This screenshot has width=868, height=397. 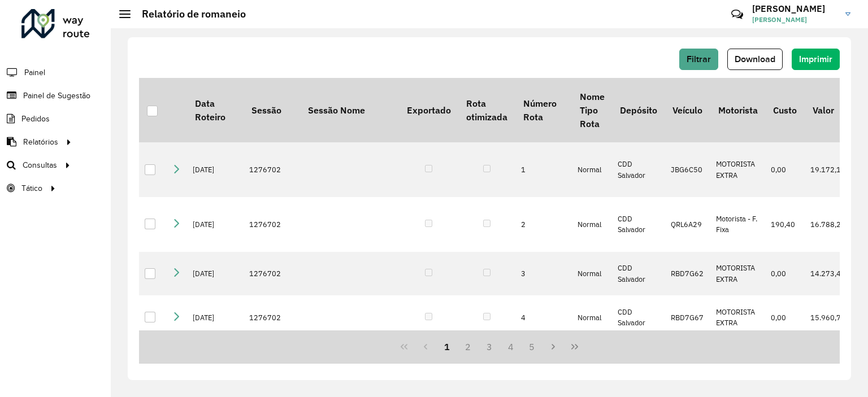 What do you see at coordinates (575, 347) in the screenshot?
I see `button: Last Page` at bounding box center [575, 347].